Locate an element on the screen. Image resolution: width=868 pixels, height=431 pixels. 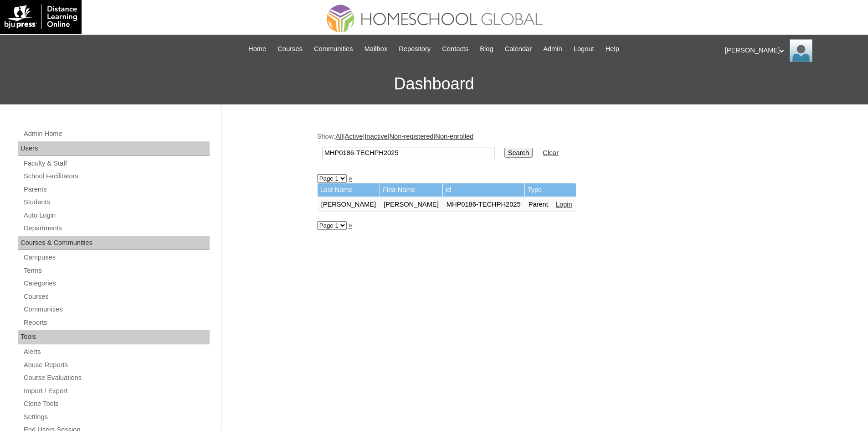
span: Help is located at coordinates (612, 49).